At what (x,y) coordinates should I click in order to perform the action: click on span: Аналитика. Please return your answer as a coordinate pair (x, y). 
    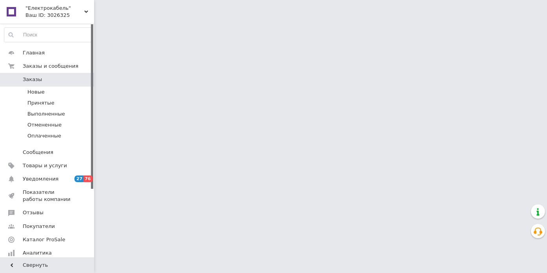
    Looking at the image, I should click on (37, 253).